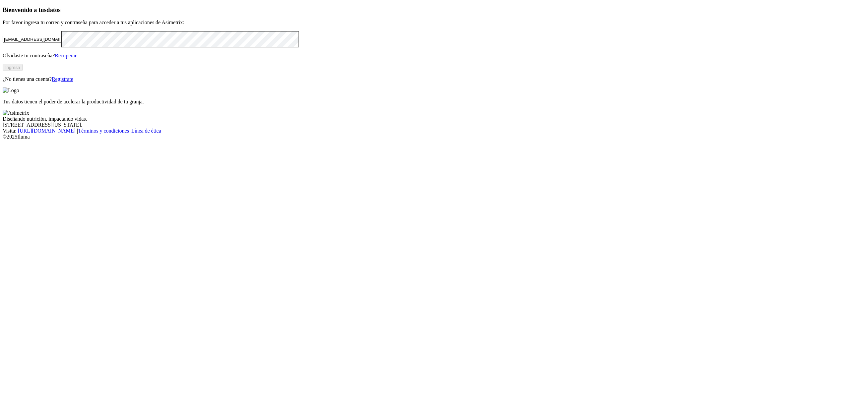 This screenshot has width=849, height=406. What do you see at coordinates (13, 67) in the screenshot?
I see `button: Ingresa` at bounding box center [13, 67].